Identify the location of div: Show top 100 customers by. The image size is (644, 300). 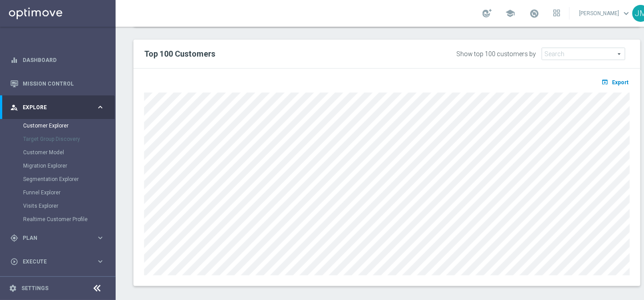
(496, 54).